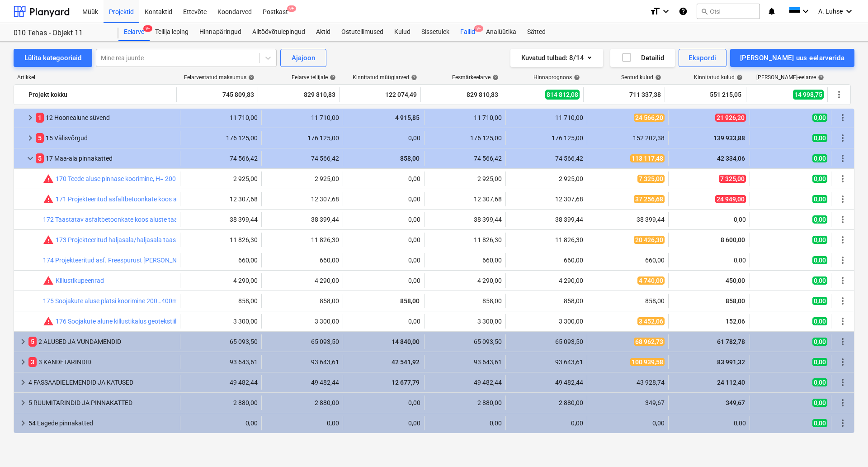  I want to click on span: 139 933,88, so click(729, 138).